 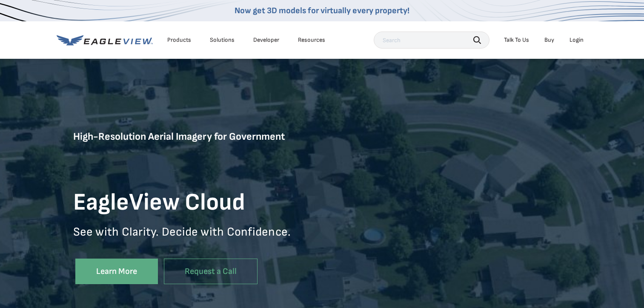 I want to click on a: Learn More, so click(x=116, y=271).